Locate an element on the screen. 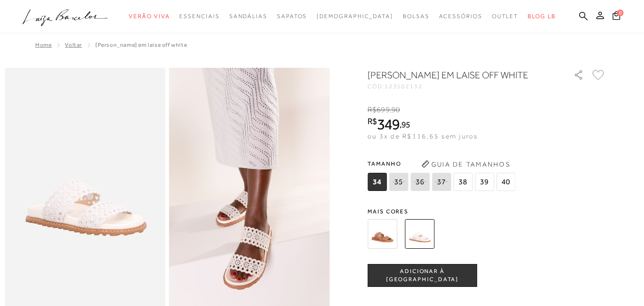  button: 0 is located at coordinates (617, 17).